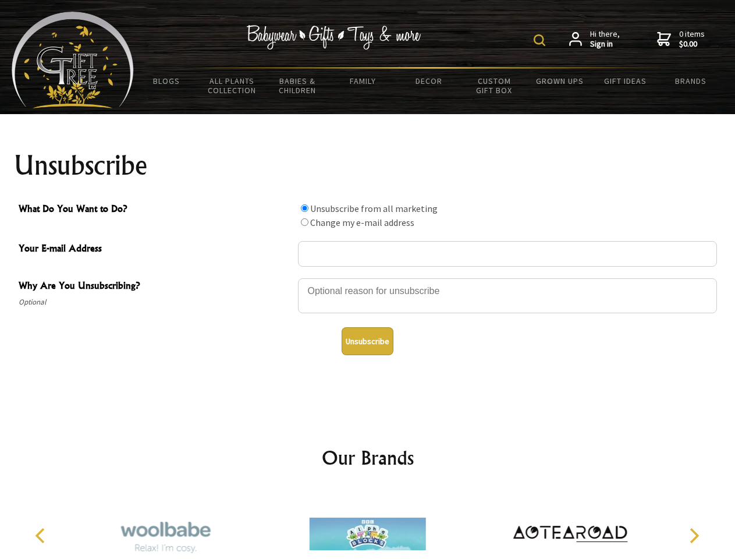  Describe the element at coordinates (692, 39) in the screenshot. I see `span: 0 items` at that location.